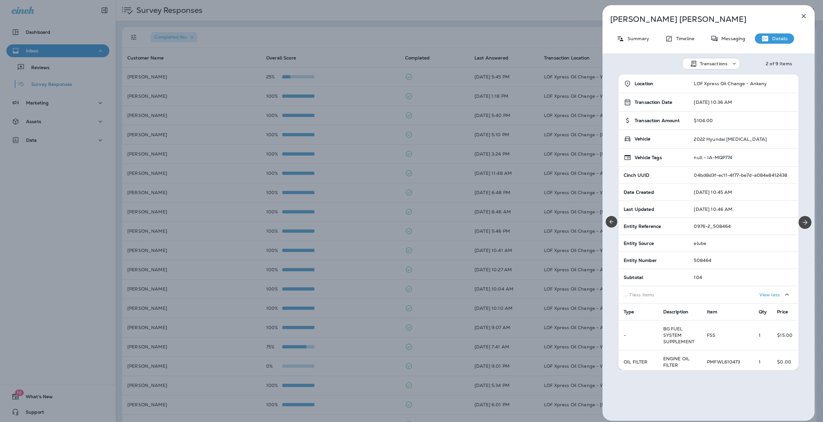  Describe the element at coordinates (731, 39) in the screenshot. I see `p: Messaging` at that location.